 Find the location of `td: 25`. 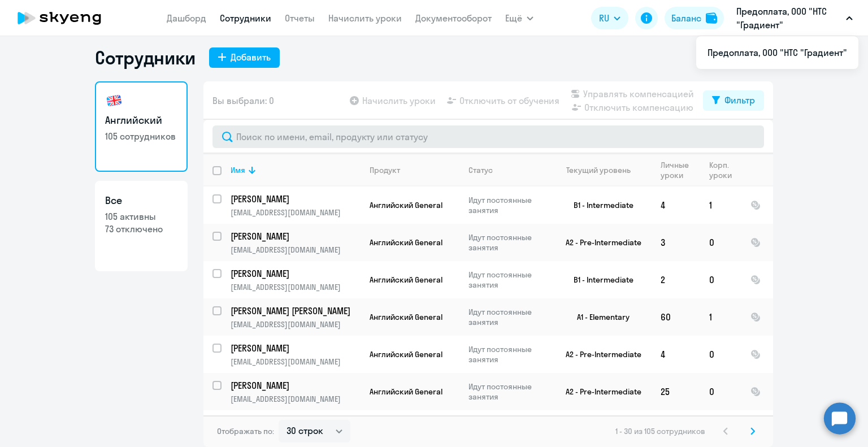

td: 25 is located at coordinates (676, 392).